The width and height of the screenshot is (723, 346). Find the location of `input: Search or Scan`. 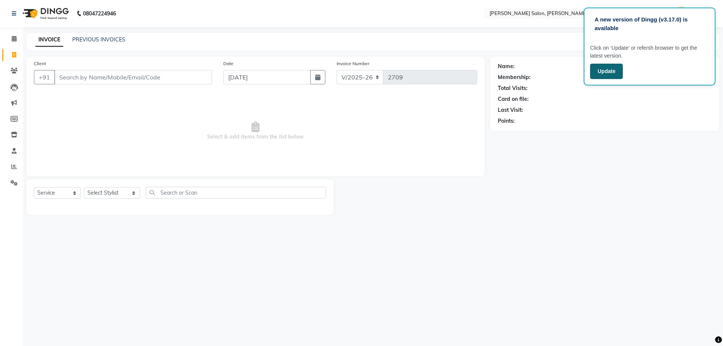

input: Search or Scan is located at coordinates (236, 192).